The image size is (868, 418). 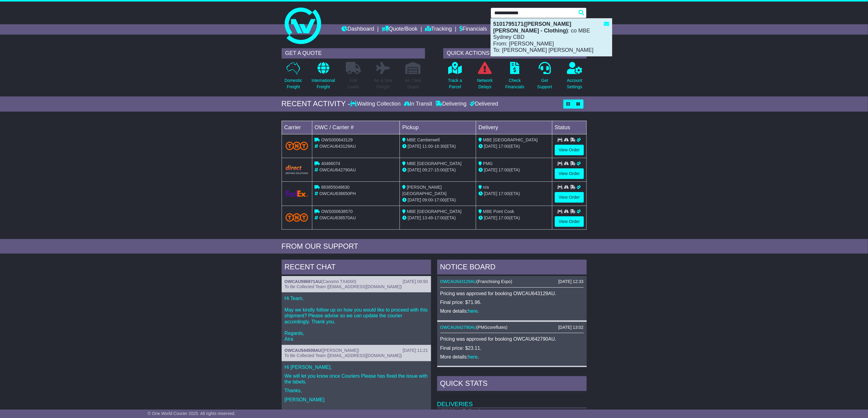 What do you see at coordinates (427, 200) in the screenshot?
I see `span: 09:00` at bounding box center [427, 200].